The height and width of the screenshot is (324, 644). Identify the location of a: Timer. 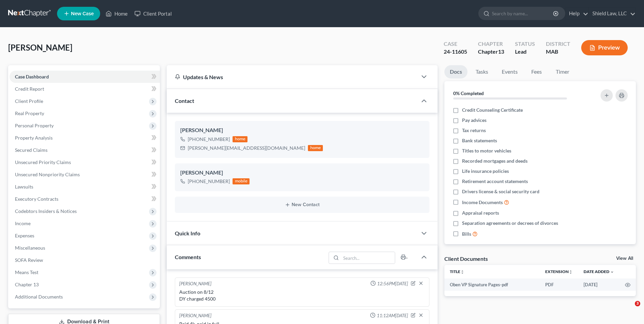
(562, 72).